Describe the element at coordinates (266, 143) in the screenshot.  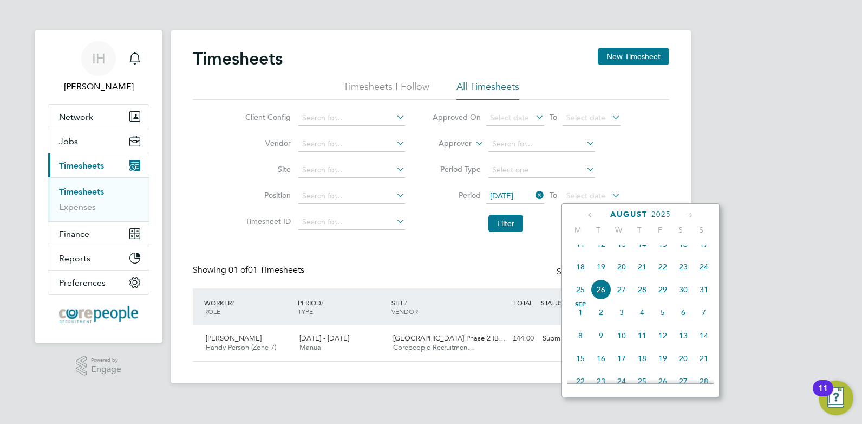
I see `label: Vendor` at that location.